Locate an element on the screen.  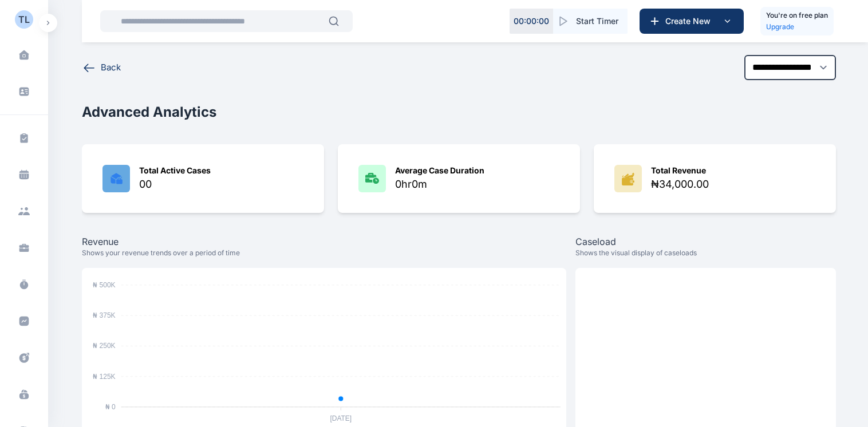
div: Total Revenue is located at coordinates (680, 171).